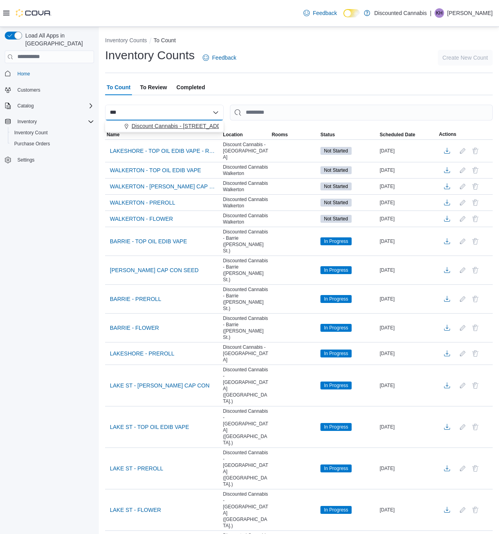 This screenshot has width=499, height=534. Describe the element at coordinates (233, 135) in the screenshot. I see `span: Location` at that location.